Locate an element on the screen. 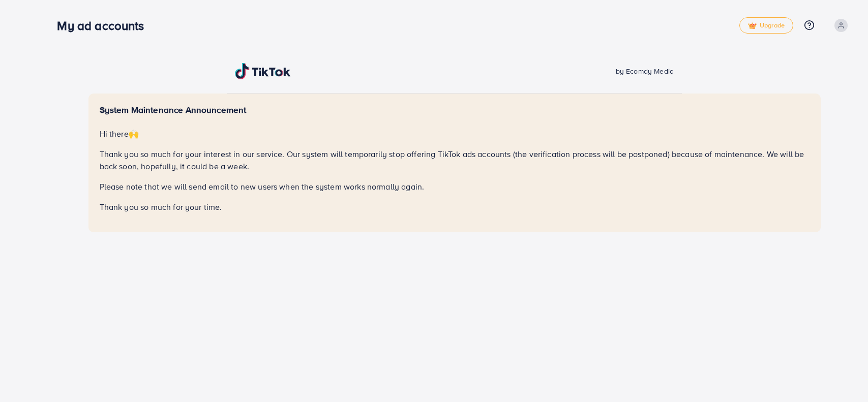 The width and height of the screenshot is (868, 402). a: tickUpgrade is located at coordinates (766, 26).